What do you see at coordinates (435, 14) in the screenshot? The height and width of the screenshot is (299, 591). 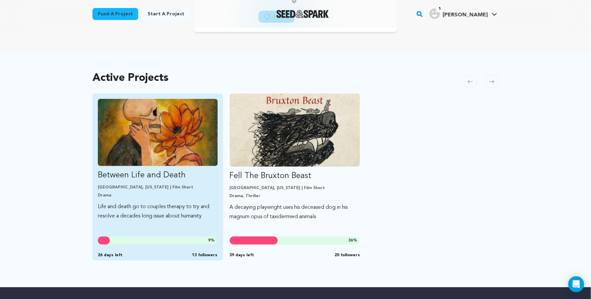 I see `img: user.png` at bounding box center [435, 14].